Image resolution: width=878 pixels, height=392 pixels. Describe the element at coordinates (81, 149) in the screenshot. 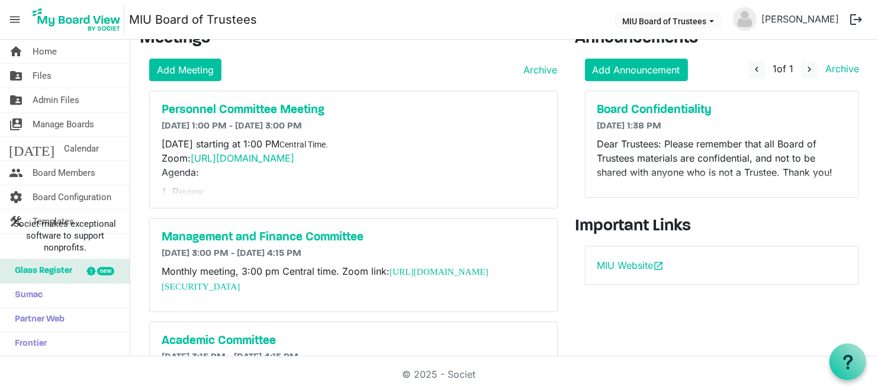

I see `span: Calendar` at that location.